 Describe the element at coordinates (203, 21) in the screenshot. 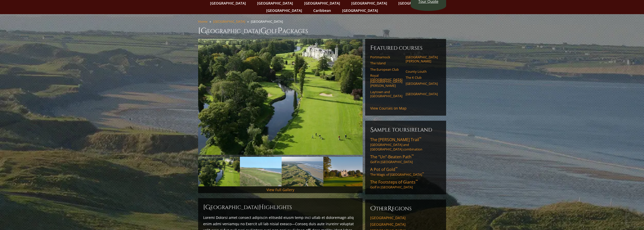

I see `a: Home` at that location.